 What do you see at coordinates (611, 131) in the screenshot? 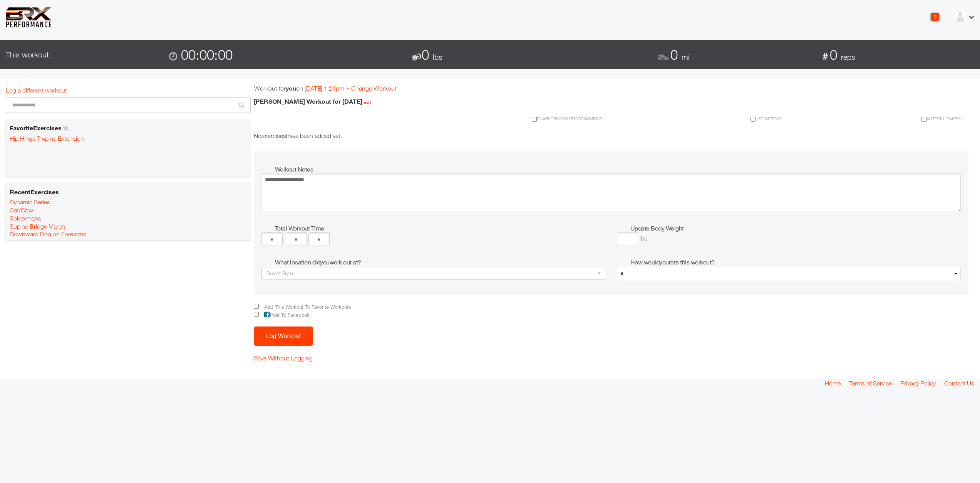
I see `div: No exercises have been added yet.` at bounding box center [611, 131].